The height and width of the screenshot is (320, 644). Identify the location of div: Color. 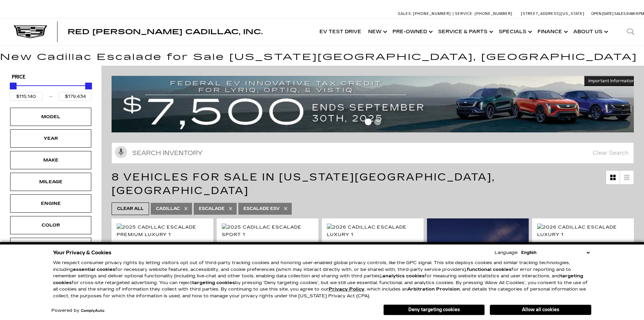
(50, 225).